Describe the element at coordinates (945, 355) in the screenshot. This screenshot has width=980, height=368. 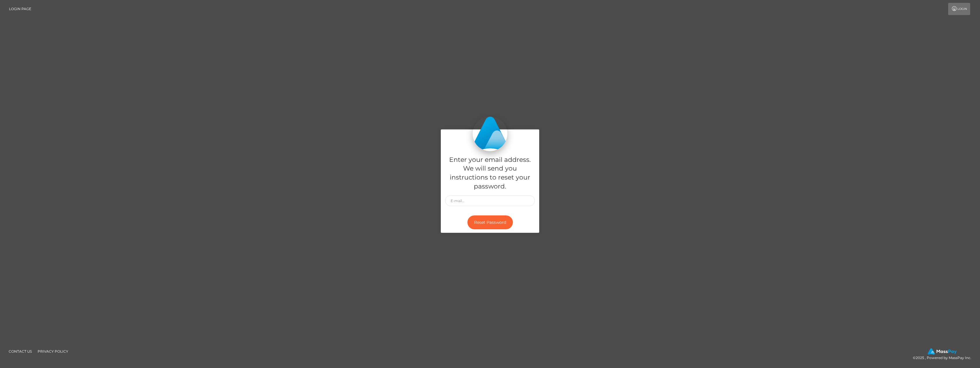
I see `div: © 2025 , Powered by MassPay Inc.` at that location.